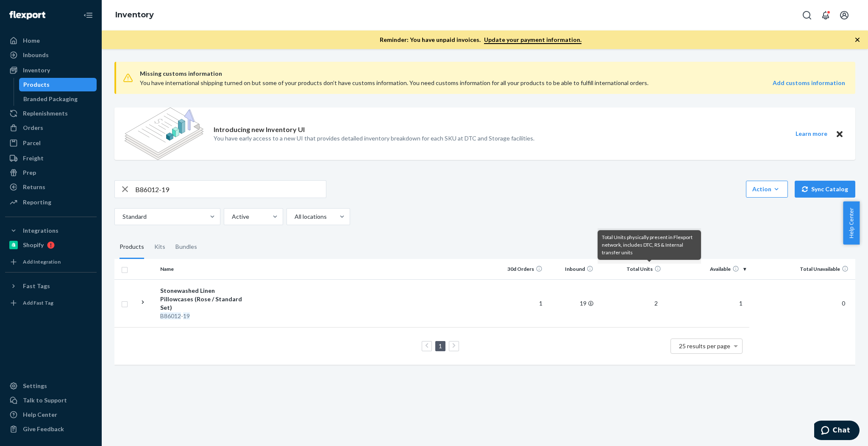 The height and width of the screenshot is (446, 868). Describe the element at coordinates (51, 429) in the screenshot. I see `button: Give Feedback` at that location.